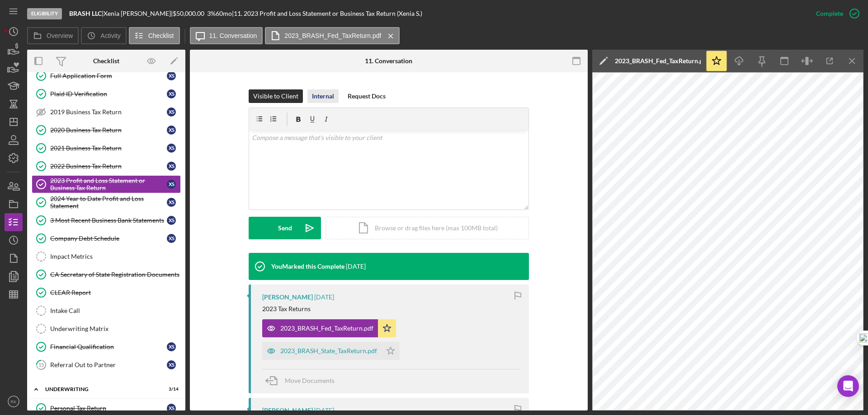 The width and height of the screenshot is (868, 415). I want to click on div: 2023_BRASH_State_TaxReturn.pdf, so click(329, 351).